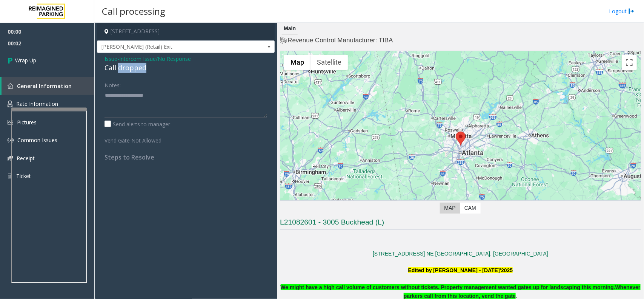 The image size is (644, 299). I want to click on span: General Information, so click(44, 86).